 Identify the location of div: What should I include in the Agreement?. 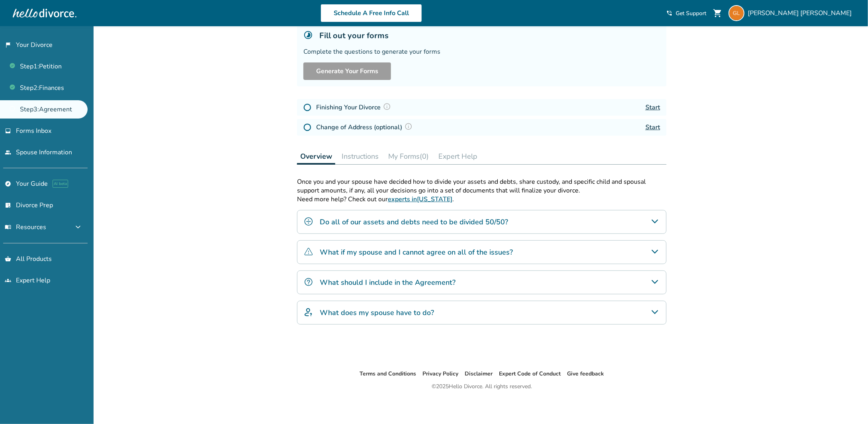
(482, 283).